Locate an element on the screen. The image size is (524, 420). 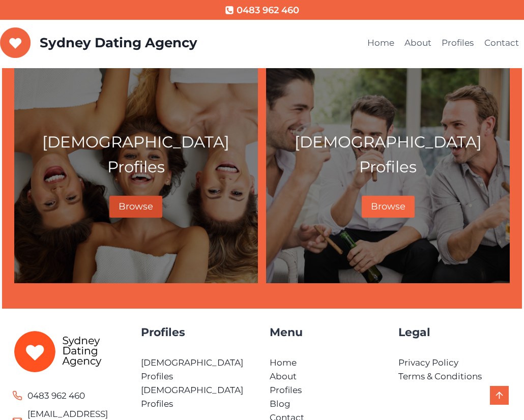
a: Terms & Conditions is located at coordinates (440, 376).